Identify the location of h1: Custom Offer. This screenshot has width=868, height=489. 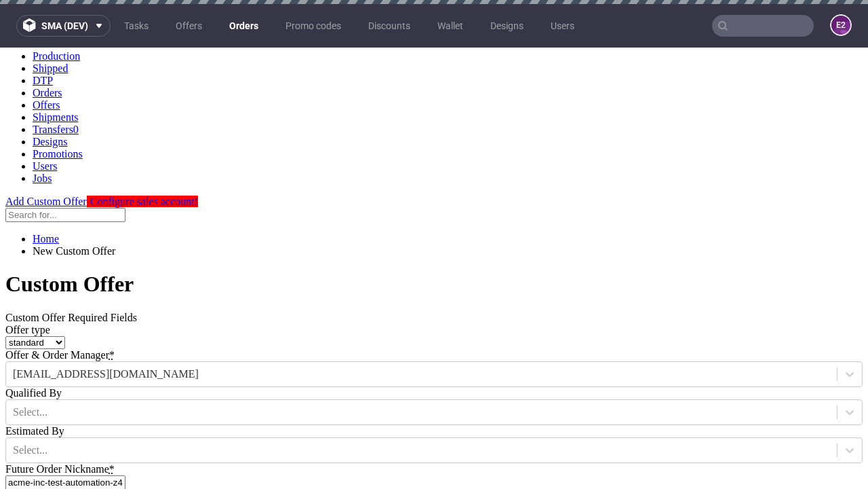
(434, 237).